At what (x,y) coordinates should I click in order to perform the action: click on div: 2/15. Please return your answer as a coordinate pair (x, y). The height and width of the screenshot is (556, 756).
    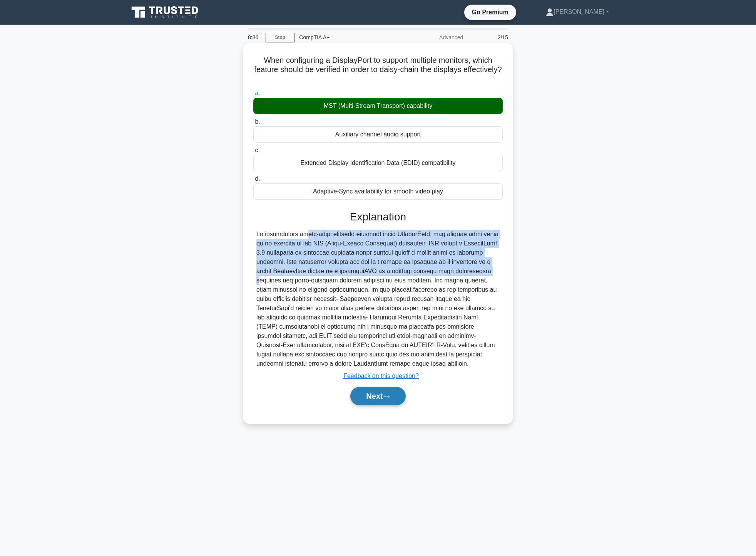
    Looking at the image, I should click on (490, 38).